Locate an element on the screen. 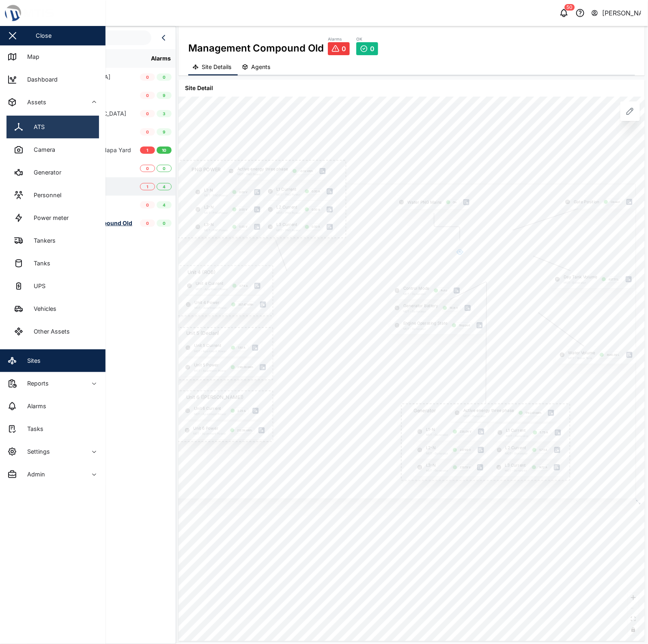 The width and height of the screenshot is (648, 644). div: Settings is located at coordinates (35, 452).